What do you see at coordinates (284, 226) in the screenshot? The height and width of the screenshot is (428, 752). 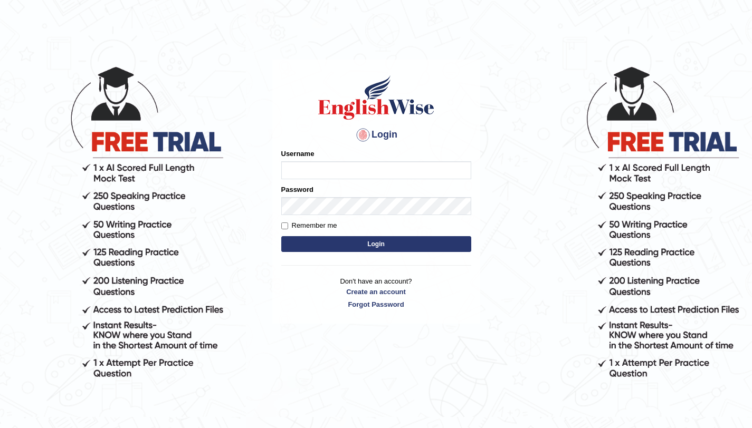 I see `input: Remember me` at bounding box center [284, 226].